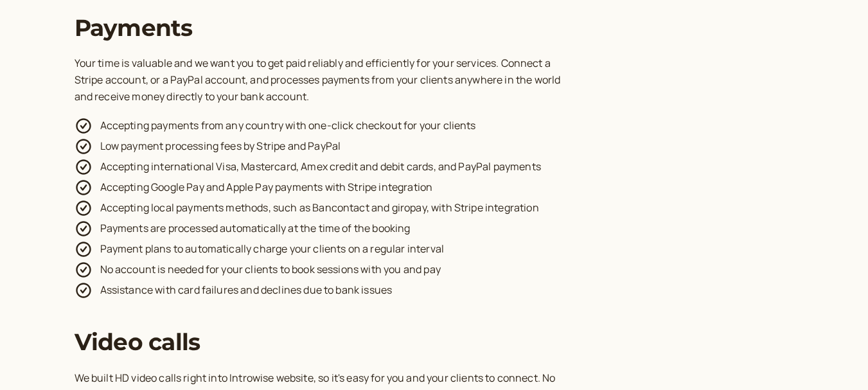  I want to click on li: No account is needed for your clients to book sessions with you and pay, so click(434, 269).